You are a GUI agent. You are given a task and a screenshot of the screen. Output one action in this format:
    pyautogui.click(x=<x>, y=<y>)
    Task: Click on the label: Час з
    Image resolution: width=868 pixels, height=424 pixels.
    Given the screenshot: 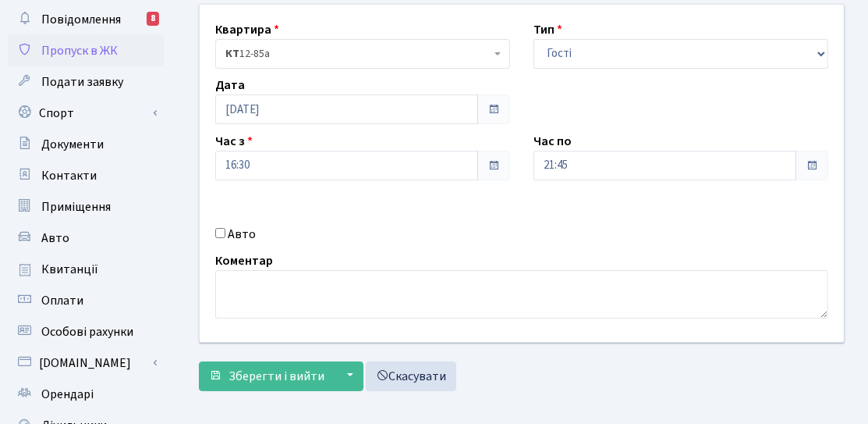 What is the action you would take?
    pyautogui.click(x=234, y=141)
    